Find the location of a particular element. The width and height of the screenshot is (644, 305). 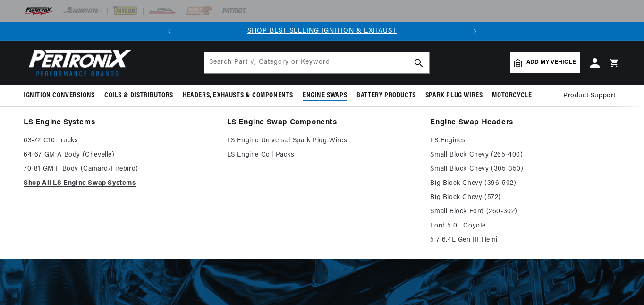

span: Headers, Exhausts & Components is located at coordinates (238, 96).